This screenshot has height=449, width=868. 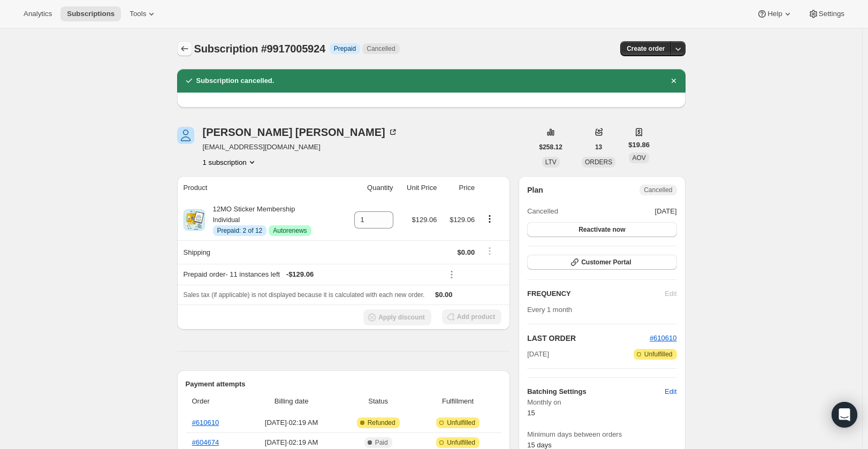 I want to click on span: $19.86, so click(x=639, y=145).